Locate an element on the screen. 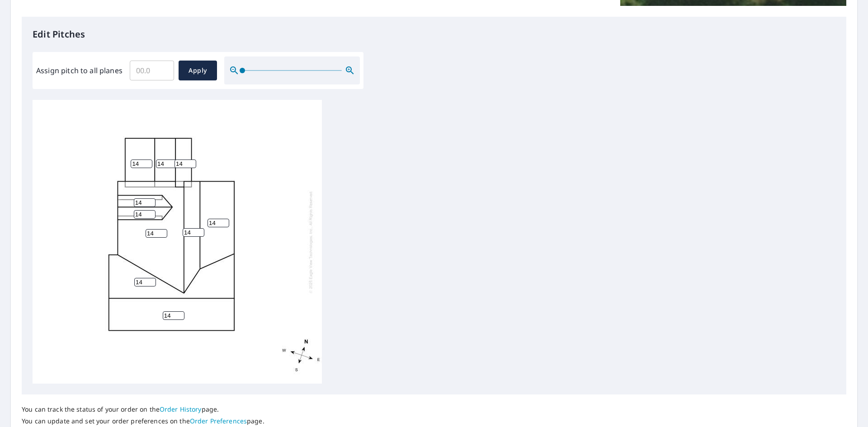  button: Apply is located at coordinates (198, 70).